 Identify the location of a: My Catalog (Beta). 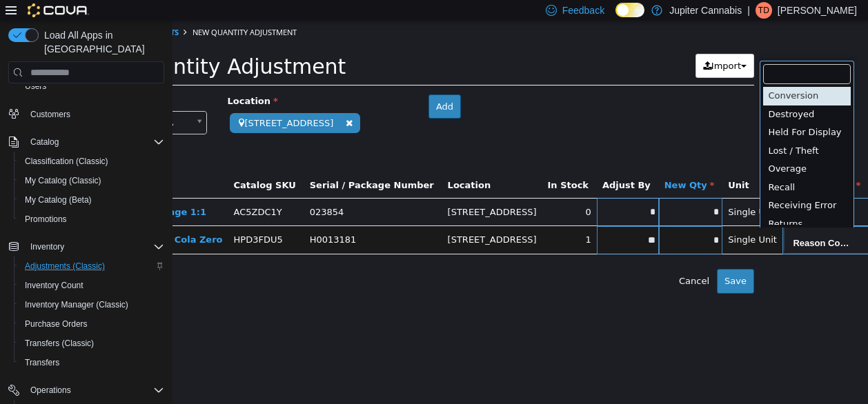
(58, 200).